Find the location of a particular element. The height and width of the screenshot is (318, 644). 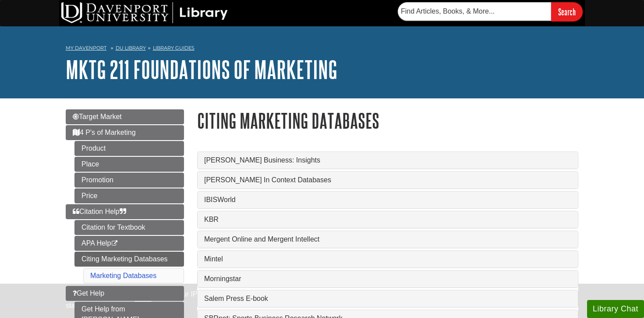

a: Citing Marketing Databases is located at coordinates (130, 259).